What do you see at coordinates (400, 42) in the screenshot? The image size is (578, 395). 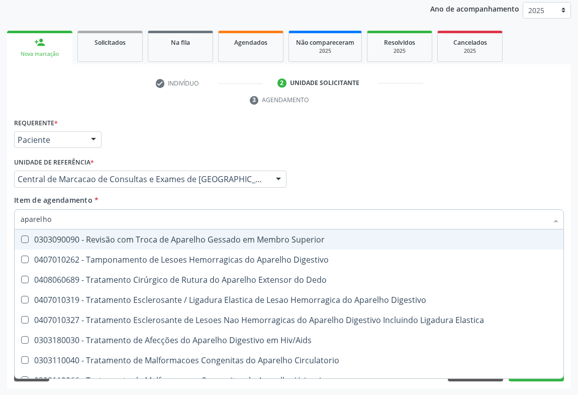 I see `span: Resolvidos` at bounding box center [400, 42].